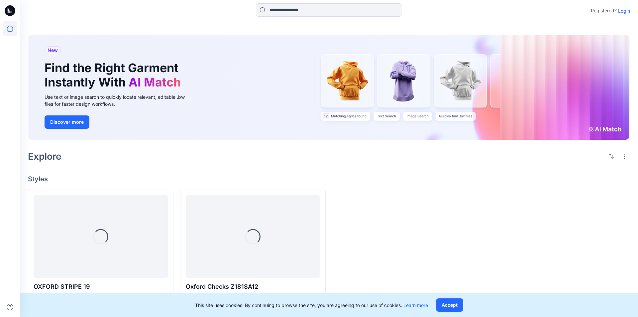  Describe the element at coordinates (45, 156) in the screenshot. I see `h2: Explore` at that location.